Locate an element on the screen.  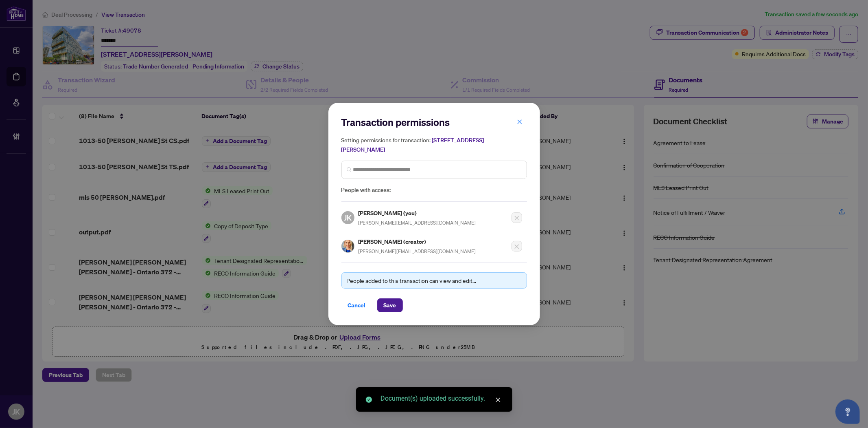
span: check-circle is located at coordinates (369, 399).